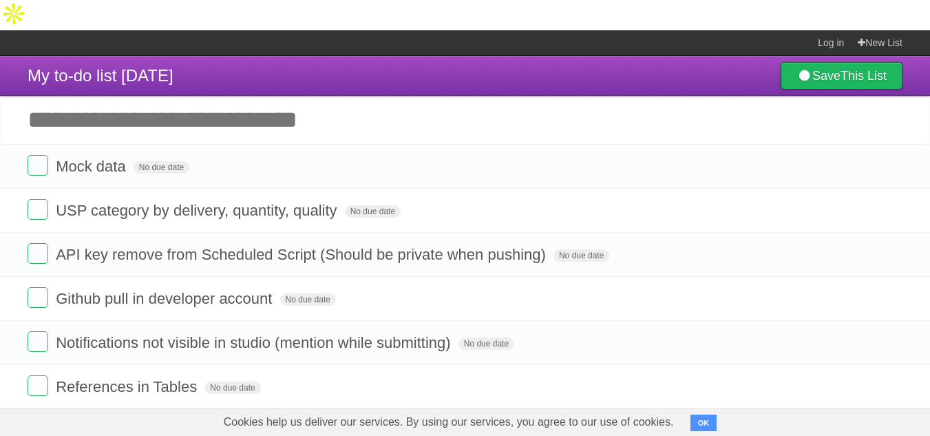  Describe the element at coordinates (92, 166) in the screenshot. I see `span: Mock data` at that location.